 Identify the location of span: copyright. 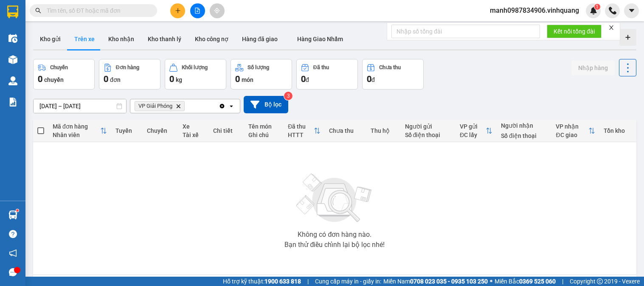
(600, 281).